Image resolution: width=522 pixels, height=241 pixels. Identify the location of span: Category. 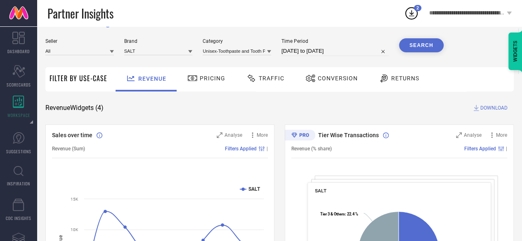
(237, 41).